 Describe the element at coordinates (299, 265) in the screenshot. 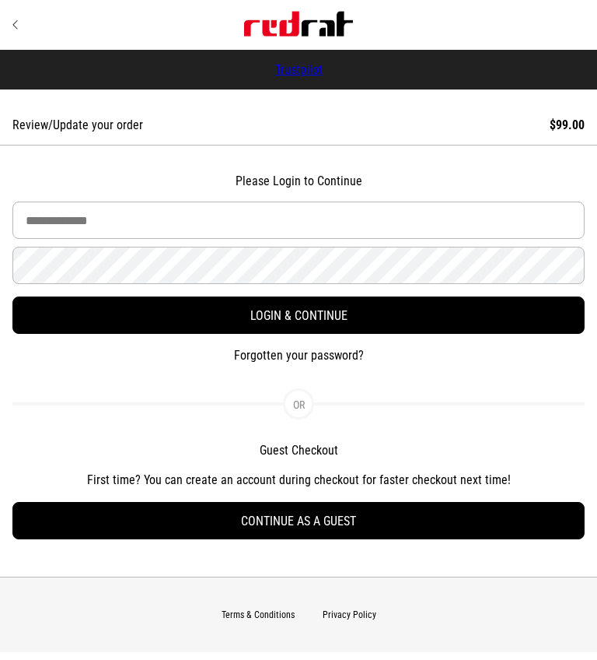

I see `input: Password` at that location.